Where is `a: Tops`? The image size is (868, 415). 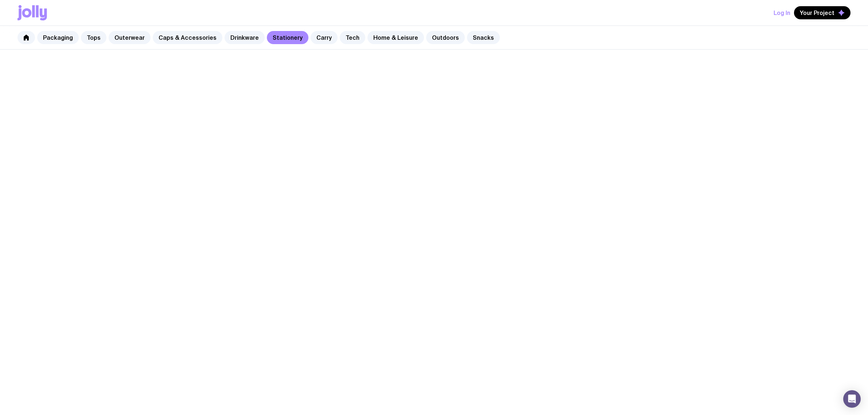 a: Tops is located at coordinates (94, 38).